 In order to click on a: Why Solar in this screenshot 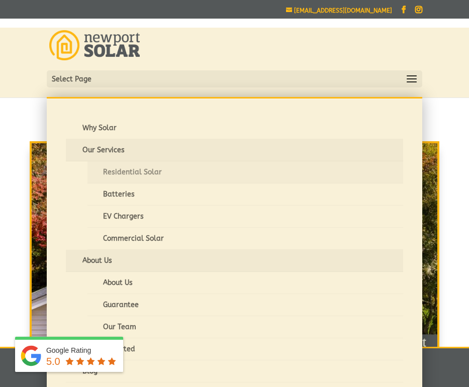, I will do `click(235, 128)`.